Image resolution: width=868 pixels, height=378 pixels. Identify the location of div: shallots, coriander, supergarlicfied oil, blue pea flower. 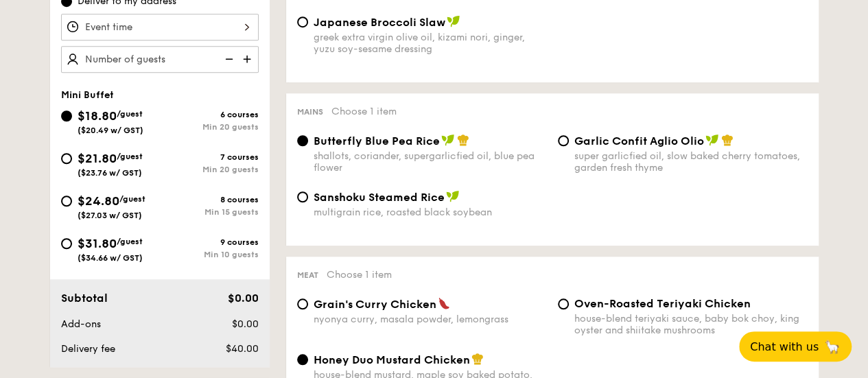
(430, 162).